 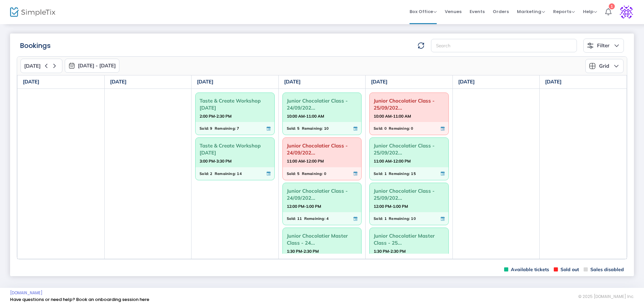 I want to click on img: refresh-data, so click(x=421, y=45).